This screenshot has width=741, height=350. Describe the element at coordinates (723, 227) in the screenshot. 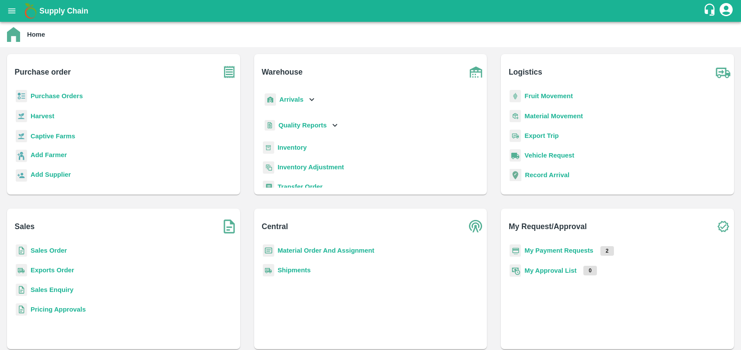

I see `img: check` at that location.